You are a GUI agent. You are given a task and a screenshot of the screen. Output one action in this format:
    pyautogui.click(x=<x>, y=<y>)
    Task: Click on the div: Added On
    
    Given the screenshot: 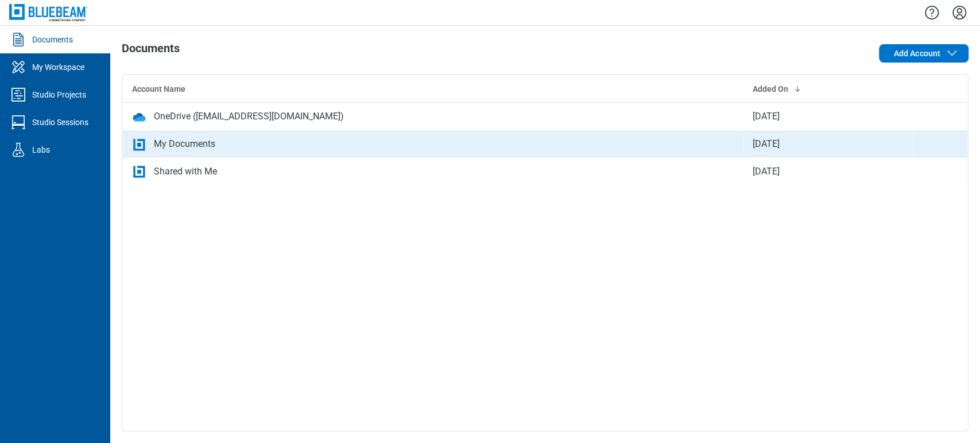 What is the action you would take?
    pyautogui.click(x=828, y=89)
    